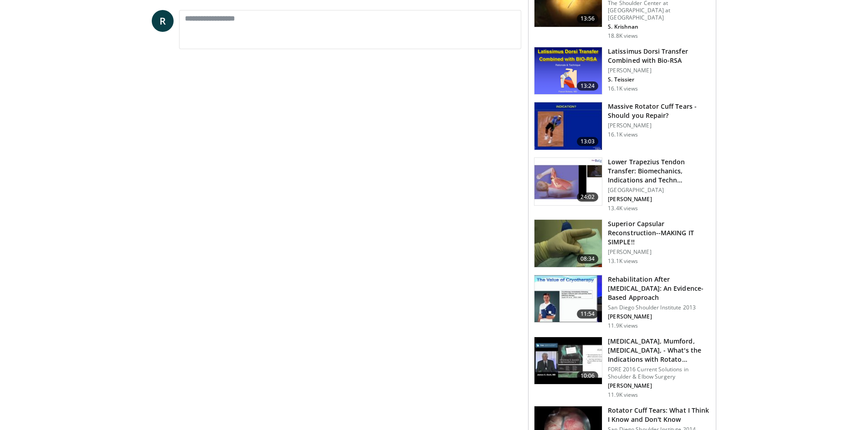 This screenshot has width=868, height=430. I want to click on span: 13:24, so click(588, 86).